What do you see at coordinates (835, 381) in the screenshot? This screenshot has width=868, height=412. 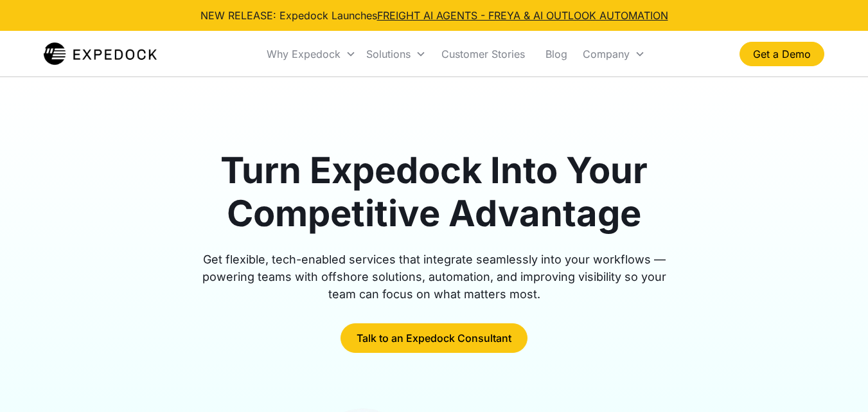 I see `div: Chat Widget` at bounding box center [835, 381].